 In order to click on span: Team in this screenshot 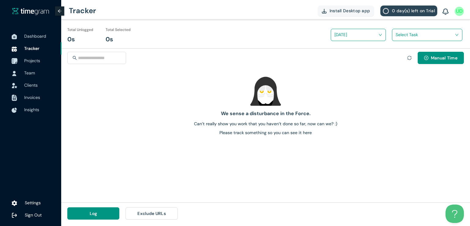, I will do `click(29, 73)`.